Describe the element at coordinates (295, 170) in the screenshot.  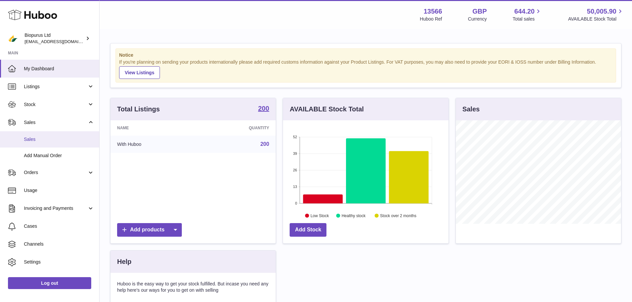
I see `text: 26` at that location.